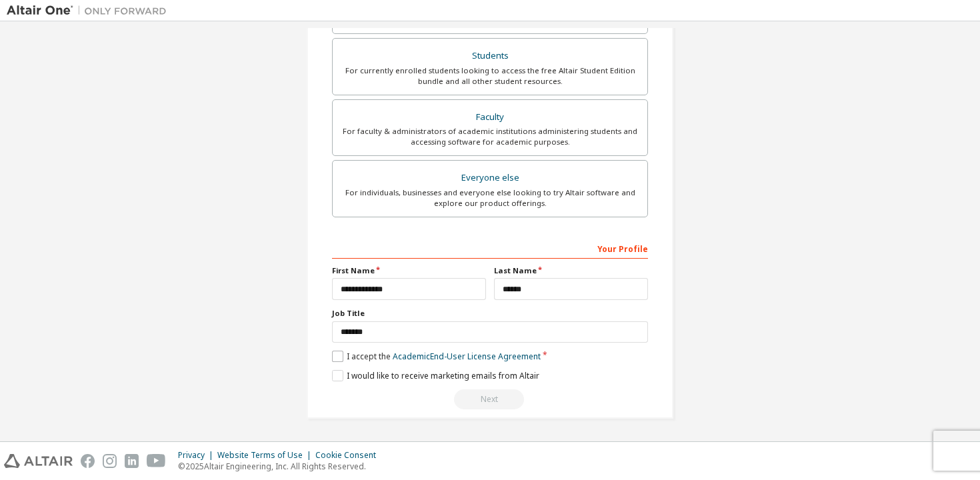 The width and height of the screenshot is (980, 480). What do you see at coordinates (156, 461) in the screenshot?
I see `img: youtube.svg` at bounding box center [156, 461].